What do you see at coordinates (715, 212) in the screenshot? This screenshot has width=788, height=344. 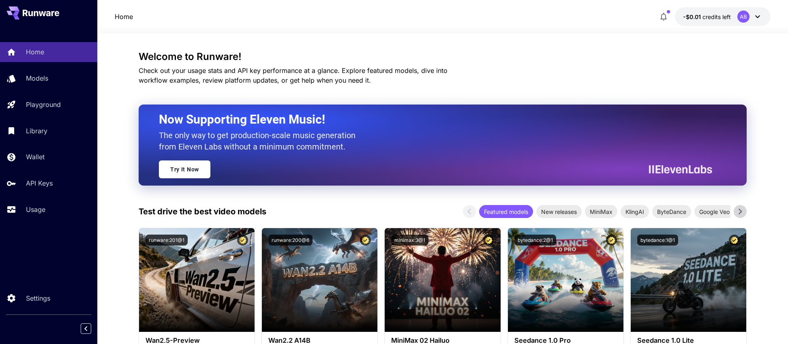 I see `div: Google Veo` at bounding box center [715, 212].